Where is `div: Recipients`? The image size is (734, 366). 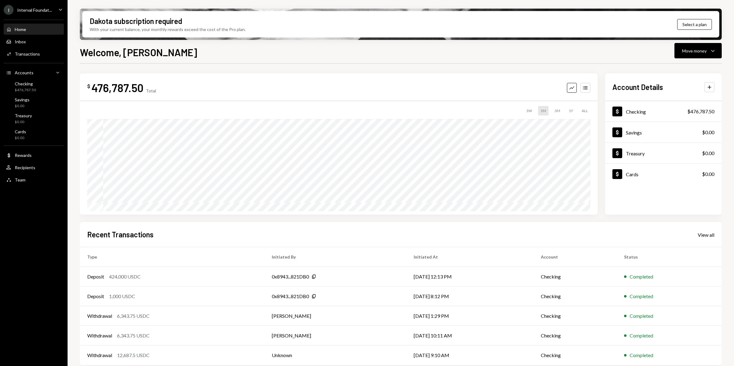
div: Recipients is located at coordinates (25, 167).